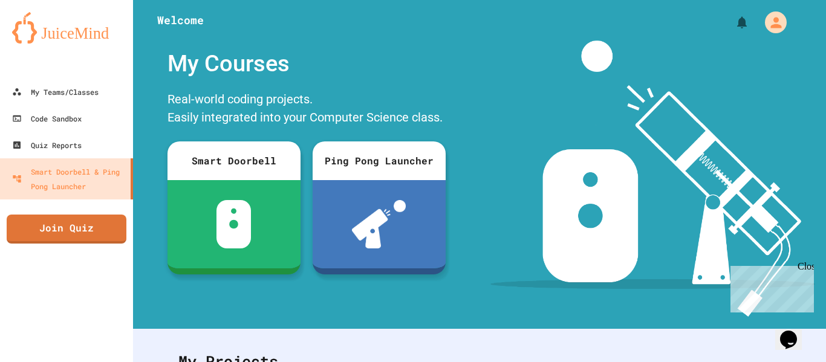 The image size is (826, 362). I want to click on div: Smart Doorbell & Ping Pong Launcher, so click(69, 179).